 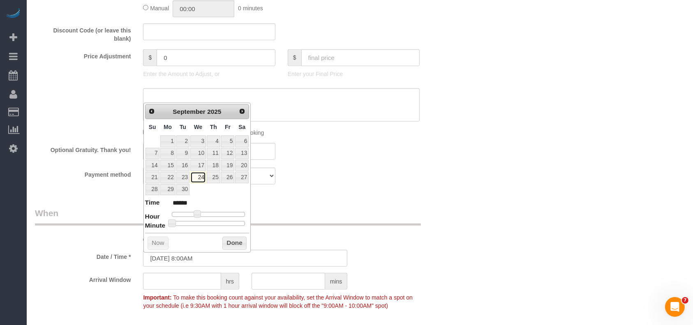 What do you see at coordinates (183, 141) in the screenshot?
I see `a: 2` at bounding box center [183, 141].